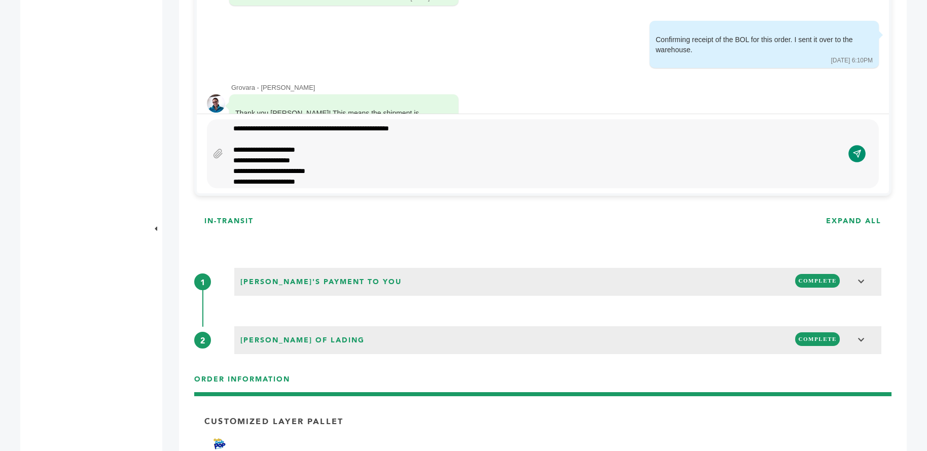 The height and width of the screenshot is (451, 927). Describe the element at coordinates (274, 421) in the screenshot. I see `p: Customized Layer Pallet` at that location.